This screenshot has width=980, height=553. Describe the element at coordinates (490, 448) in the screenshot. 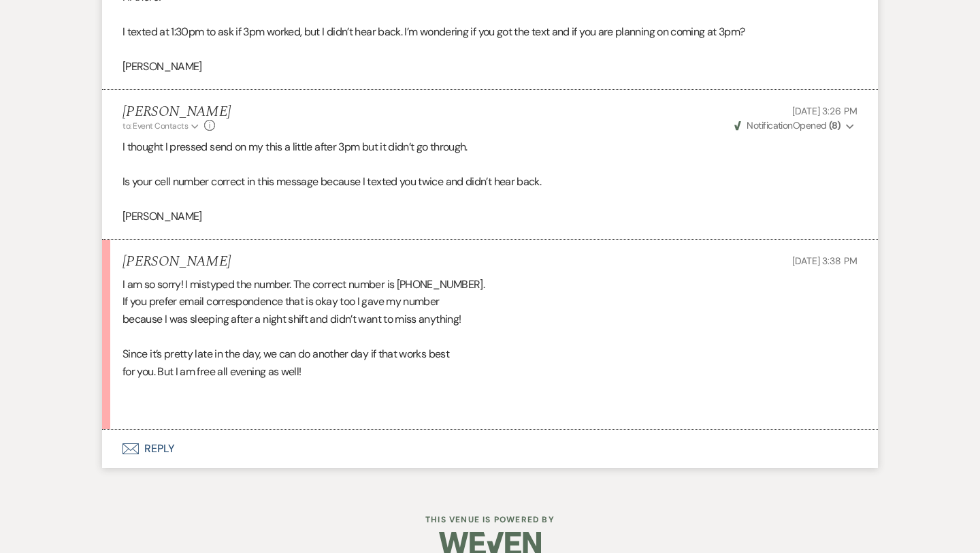

I see `button: Reply` at that location.